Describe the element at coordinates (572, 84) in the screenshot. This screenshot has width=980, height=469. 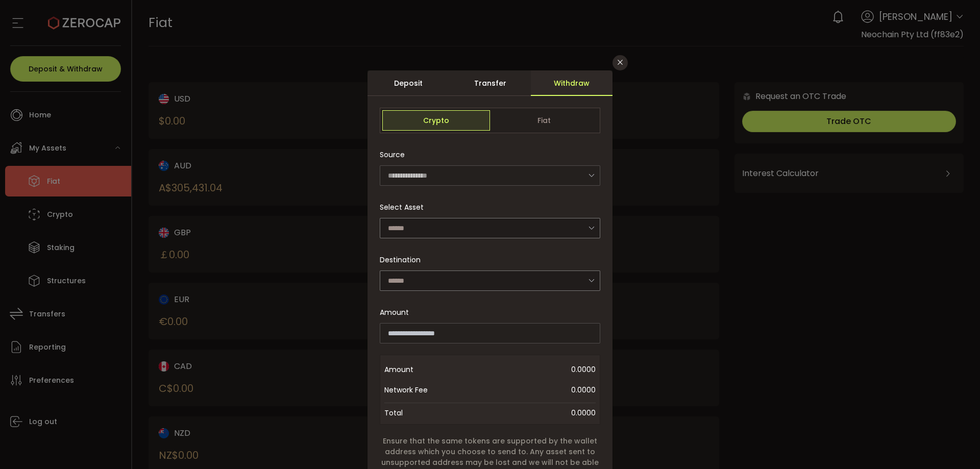
I see `div: Withdraw` at that location.